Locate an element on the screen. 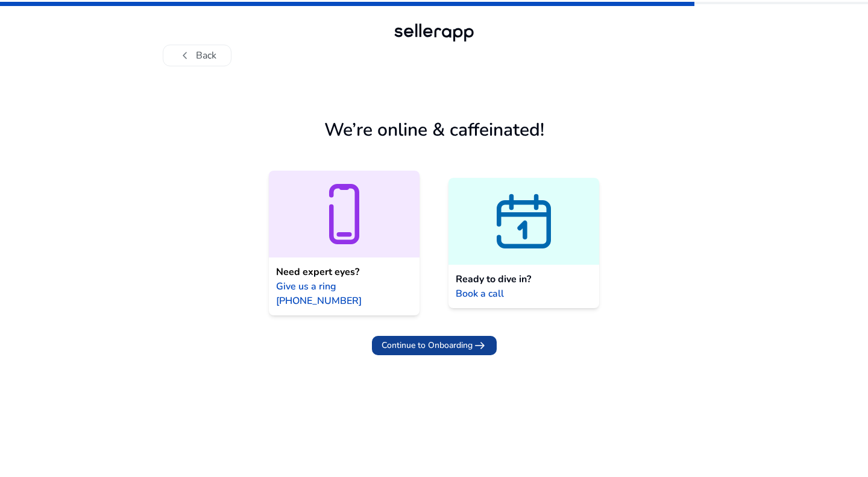  button: Continue to Onboardingarrow_right_alt is located at coordinates (434, 346).